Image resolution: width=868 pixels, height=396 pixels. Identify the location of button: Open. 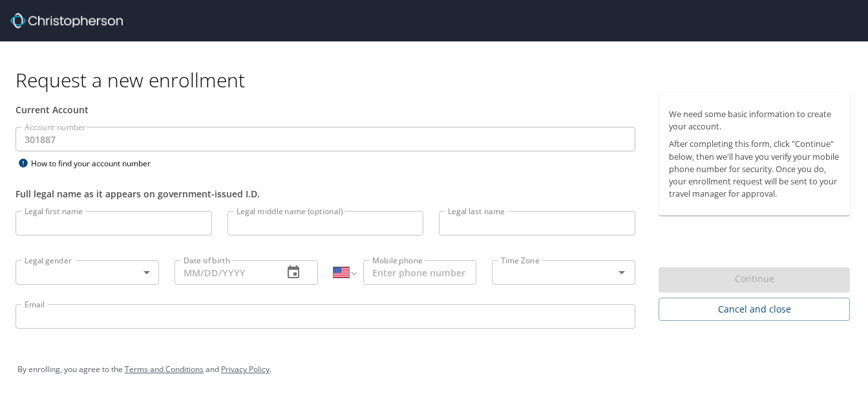
(622, 273).